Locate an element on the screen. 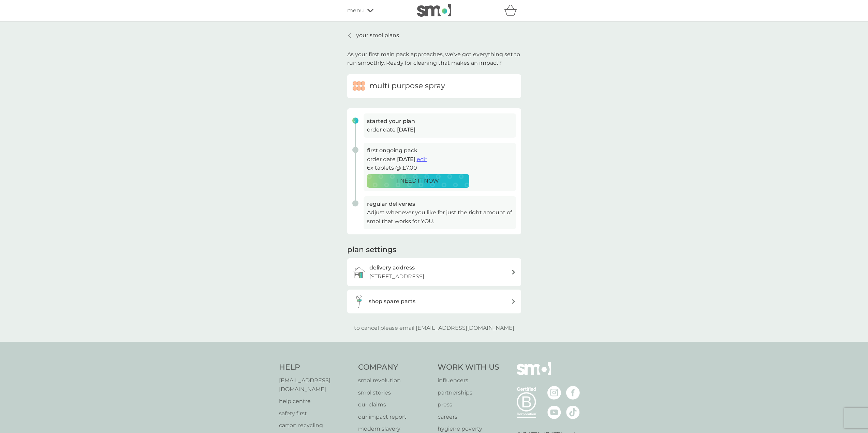  a: our impact report is located at coordinates (394, 417).